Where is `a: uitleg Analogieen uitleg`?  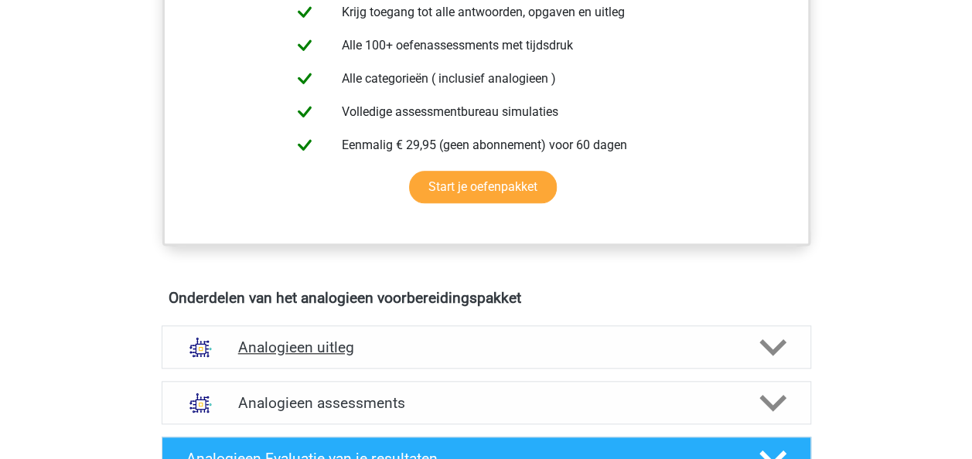
a: uitleg Analogieen uitleg is located at coordinates (486, 347).